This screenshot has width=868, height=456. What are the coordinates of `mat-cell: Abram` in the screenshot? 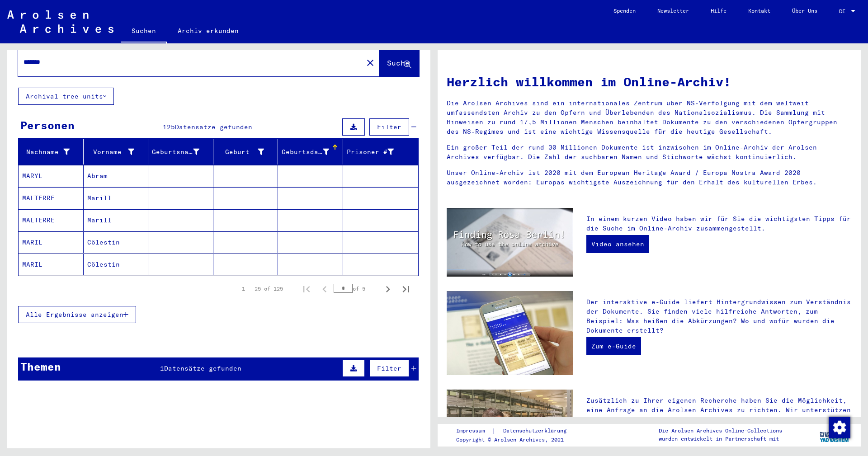 It's located at (116, 176).